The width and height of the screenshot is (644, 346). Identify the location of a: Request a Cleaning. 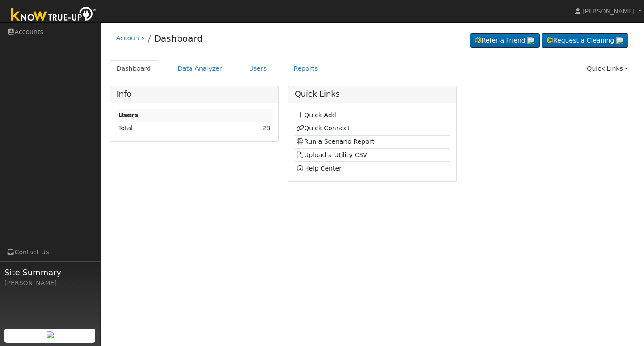
(585, 41).